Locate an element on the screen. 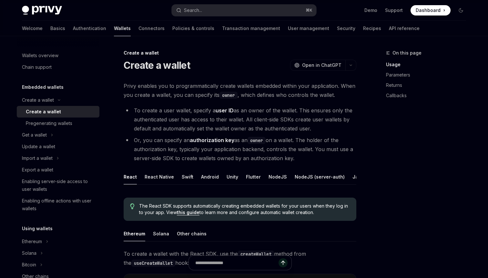  span: To create a wallet with the React SDK, use the method from the hook: is located at coordinates (240, 258).